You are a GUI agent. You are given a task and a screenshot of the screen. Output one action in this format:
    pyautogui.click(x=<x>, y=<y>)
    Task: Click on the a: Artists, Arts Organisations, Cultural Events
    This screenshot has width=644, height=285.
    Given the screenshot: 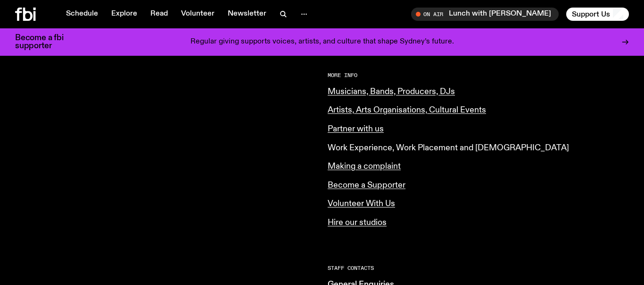 What is the action you would take?
    pyautogui.click(x=407, y=110)
    